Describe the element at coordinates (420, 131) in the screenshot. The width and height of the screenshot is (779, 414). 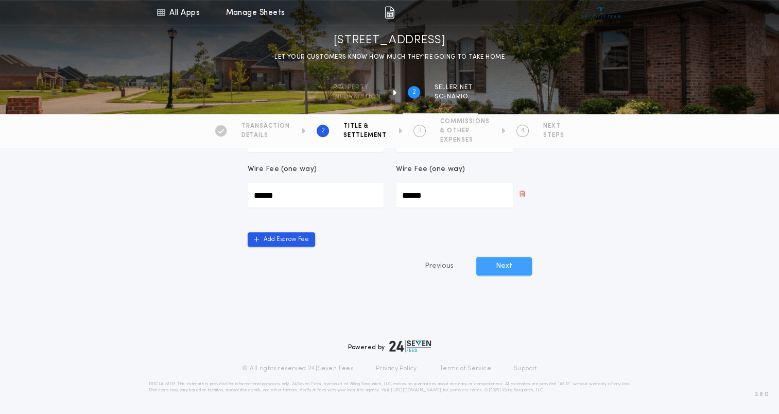
I see `h2: 3` at that location.